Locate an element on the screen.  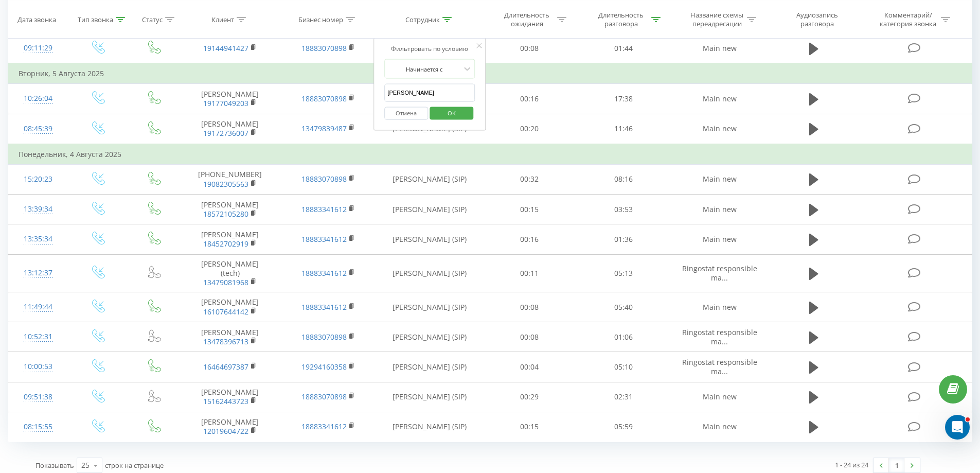
a: 12019604722 is located at coordinates (226, 431).